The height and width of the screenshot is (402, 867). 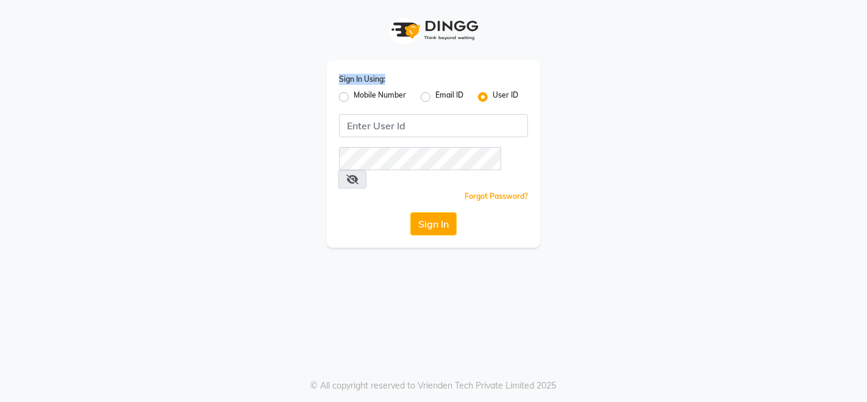 What do you see at coordinates (433, 224) in the screenshot?
I see `button: Sign In` at bounding box center [433, 224].